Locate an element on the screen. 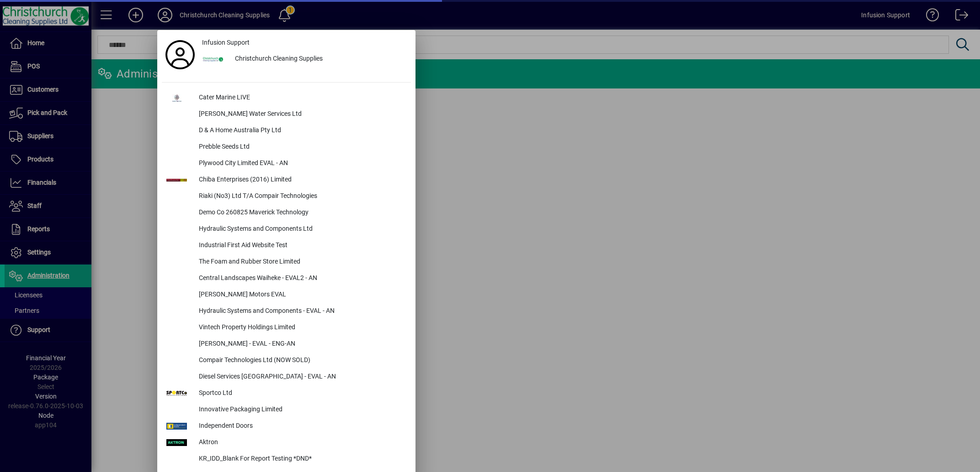  button: Christchurch Cleaning Supplies is located at coordinates (304, 59).